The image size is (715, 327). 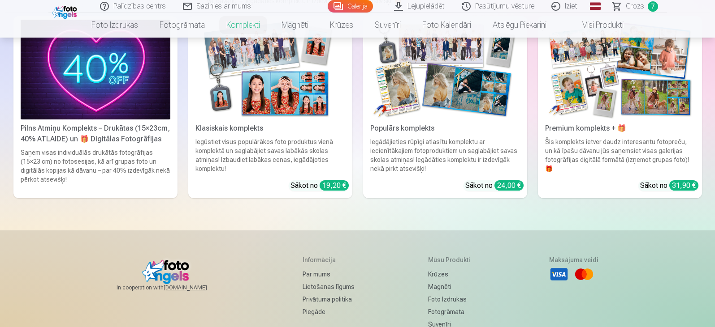 What do you see at coordinates (620, 107) in the screenshot?
I see `a: Premium komplekts + 🎁 Premium komplekts + 🎁Šis komplekts ietver daudz interesantu fotopreču, un k...` at bounding box center [620, 107].